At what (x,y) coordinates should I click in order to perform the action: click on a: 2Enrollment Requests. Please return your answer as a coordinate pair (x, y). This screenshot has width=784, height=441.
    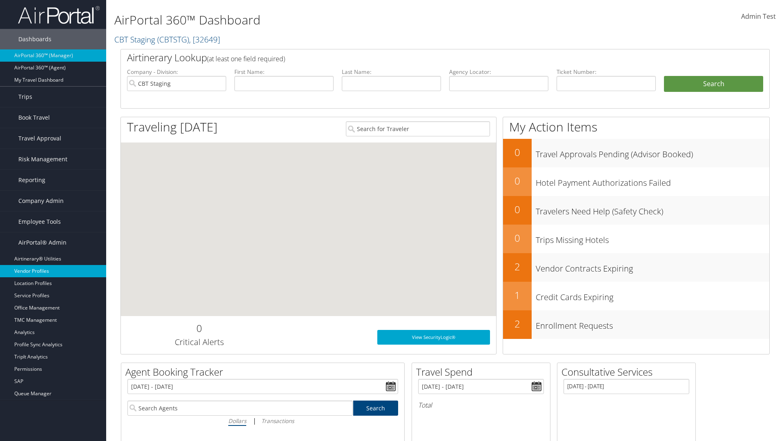
    Looking at the image, I should click on (637, 325).